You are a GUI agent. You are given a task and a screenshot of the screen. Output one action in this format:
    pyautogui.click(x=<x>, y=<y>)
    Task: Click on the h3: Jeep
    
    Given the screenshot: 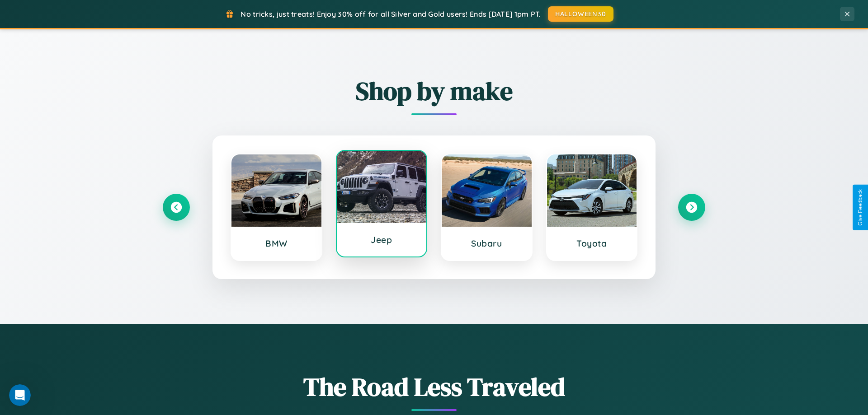 What is the action you would take?
    pyautogui.click(x=382, y=240)
    